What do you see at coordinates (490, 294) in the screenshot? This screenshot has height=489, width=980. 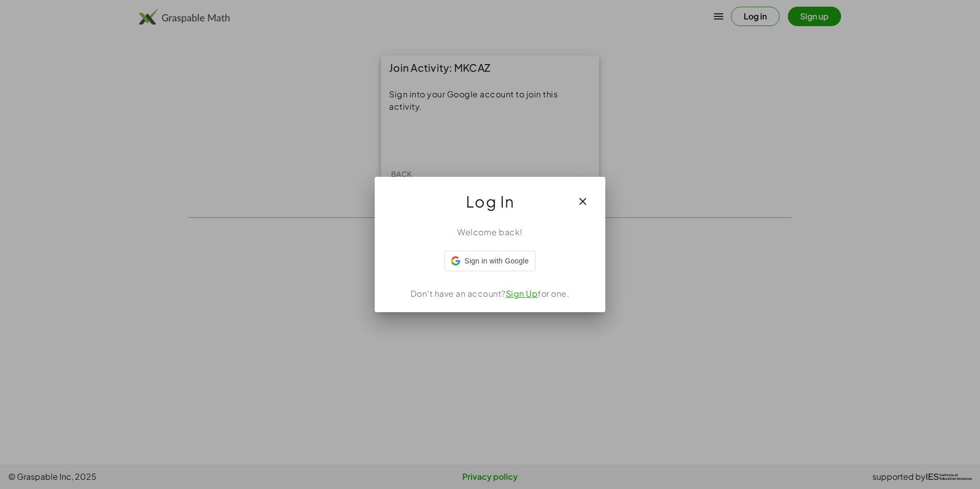 I see `div: Don't have an account? for one.` at bounding box center [490, 294].